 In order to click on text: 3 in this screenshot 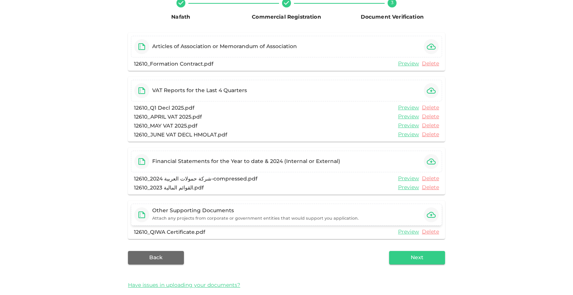, I will do `click(392, 3)`.